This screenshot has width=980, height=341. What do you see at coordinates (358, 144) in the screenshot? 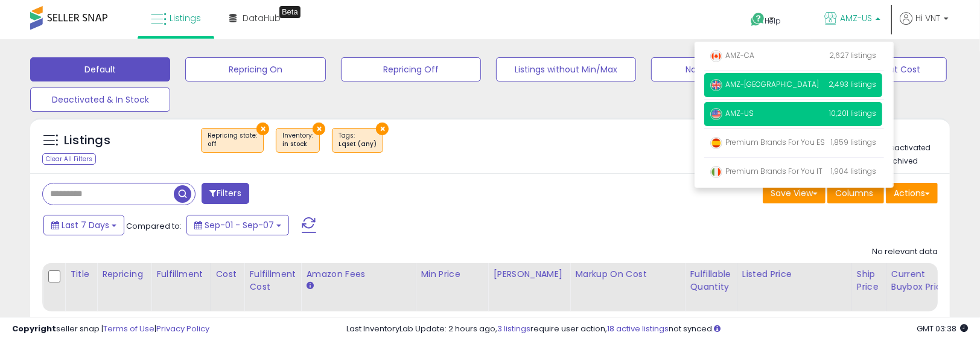
I see `div: Lqset (any)` at bounding box center [358, 144].